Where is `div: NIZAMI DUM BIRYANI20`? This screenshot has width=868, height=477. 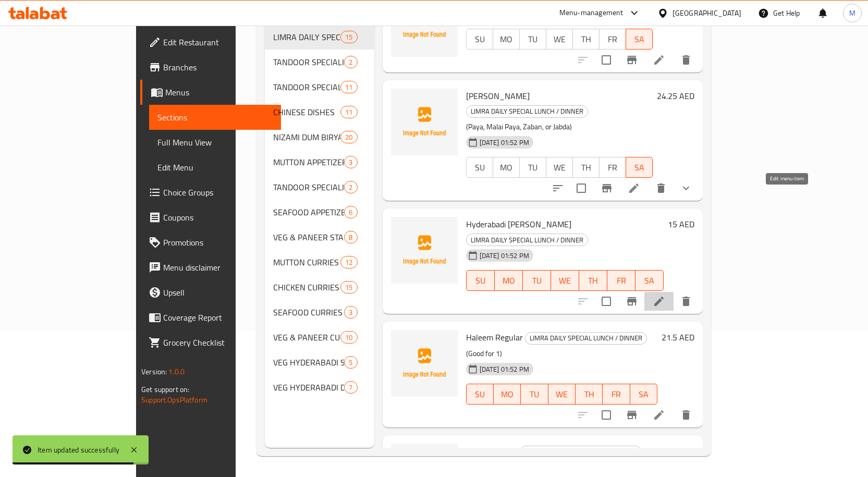
div: NIZAMI DUM BIRYANI20 is located at coordinates (319, 137).